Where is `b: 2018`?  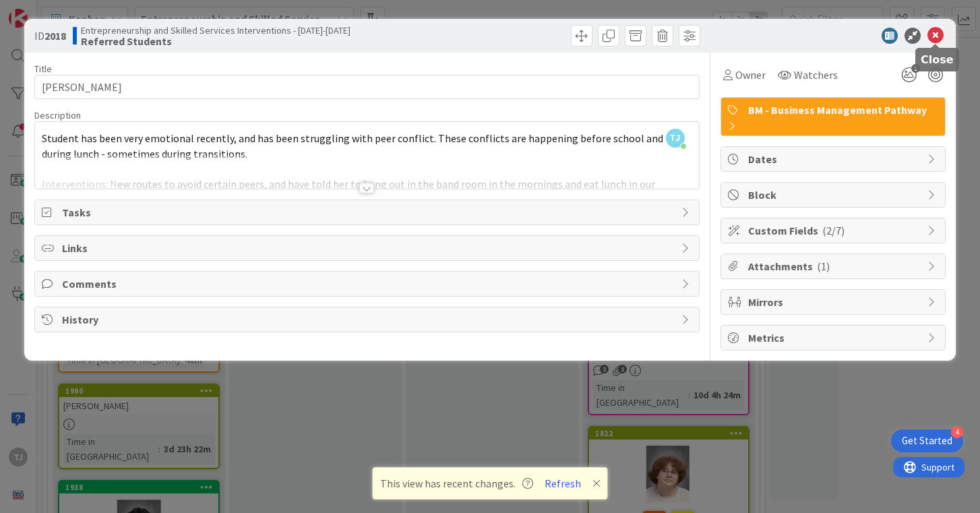
b: 2018 is located at coordinates (55, 36).